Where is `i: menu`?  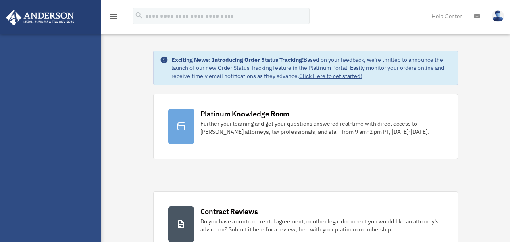 i: menu is located at coordinates (114, 16).